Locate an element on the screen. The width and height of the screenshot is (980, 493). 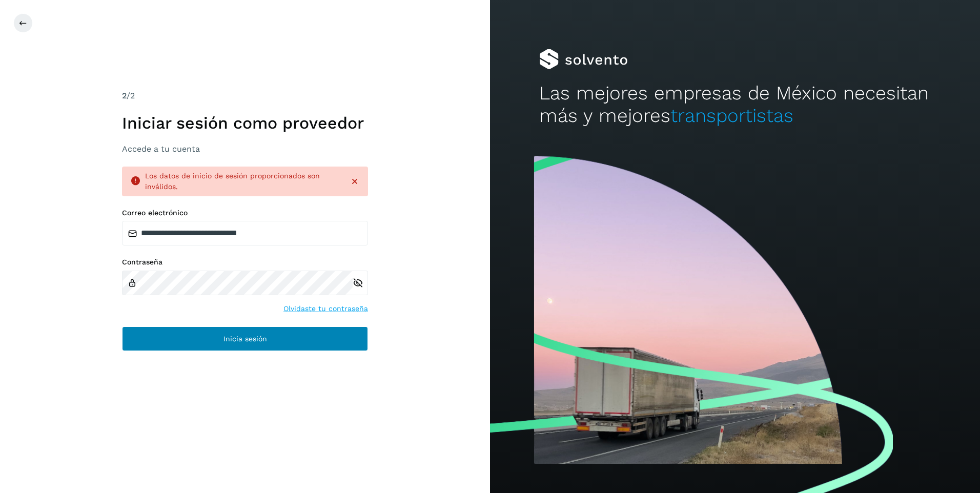
label: Contraseña is located at coordinates (245, 262).